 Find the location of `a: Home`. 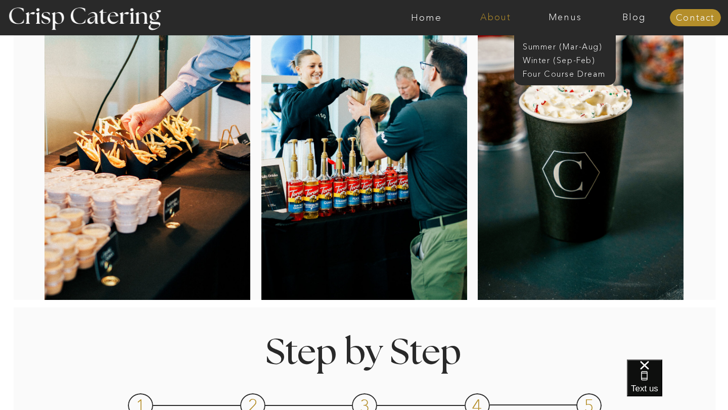

a: Home is located at coordinates (426, 18).